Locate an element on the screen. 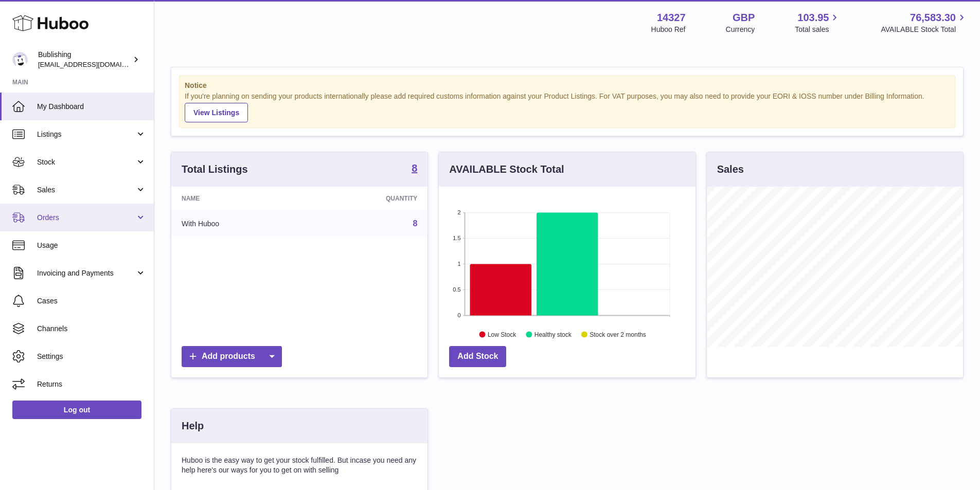 This screenshot has width=980, height=490. text: 1.5 is located at coordinates (457, 238).